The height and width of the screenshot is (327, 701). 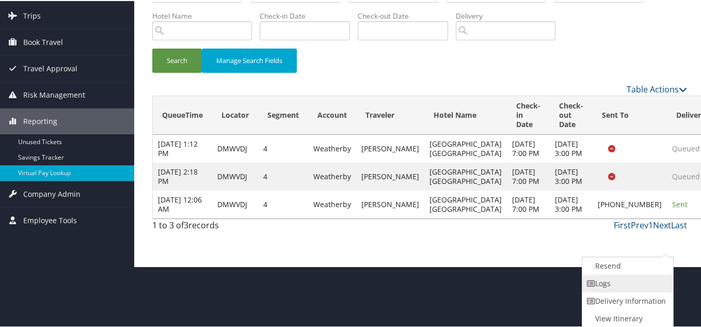 What do you see at coordinates (206, 15) in the screenshot?
I see `label: Hotel Name` at bounding box center [206, 15].